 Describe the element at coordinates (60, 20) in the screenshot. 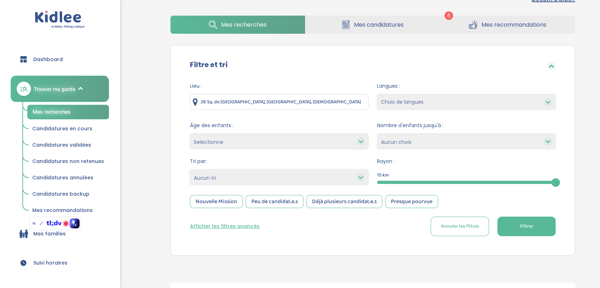

I see `img: logo.svg` at that location.